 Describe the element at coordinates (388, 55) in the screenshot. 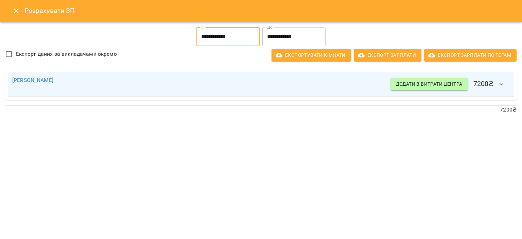

I see `button: Експорт Зарплати` at that location.